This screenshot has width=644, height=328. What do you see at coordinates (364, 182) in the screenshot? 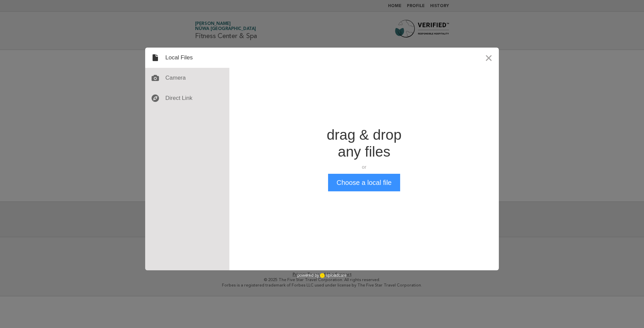
I see `button: Choose a local file` at bounding box center [364, 182].